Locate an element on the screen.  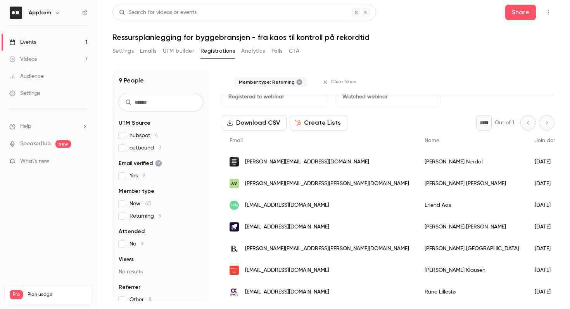
span: 45 is located at coordinates (148, 204).